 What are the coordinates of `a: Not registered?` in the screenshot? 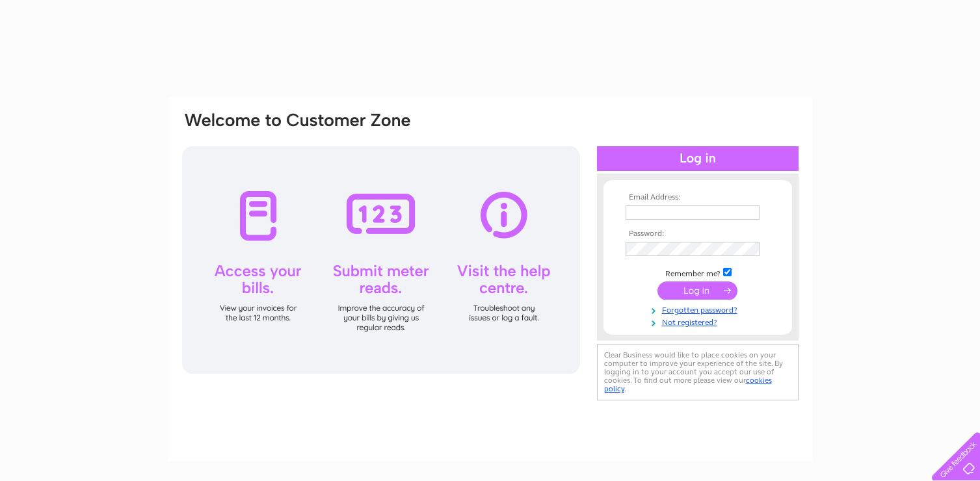 It's located at (698, 321).